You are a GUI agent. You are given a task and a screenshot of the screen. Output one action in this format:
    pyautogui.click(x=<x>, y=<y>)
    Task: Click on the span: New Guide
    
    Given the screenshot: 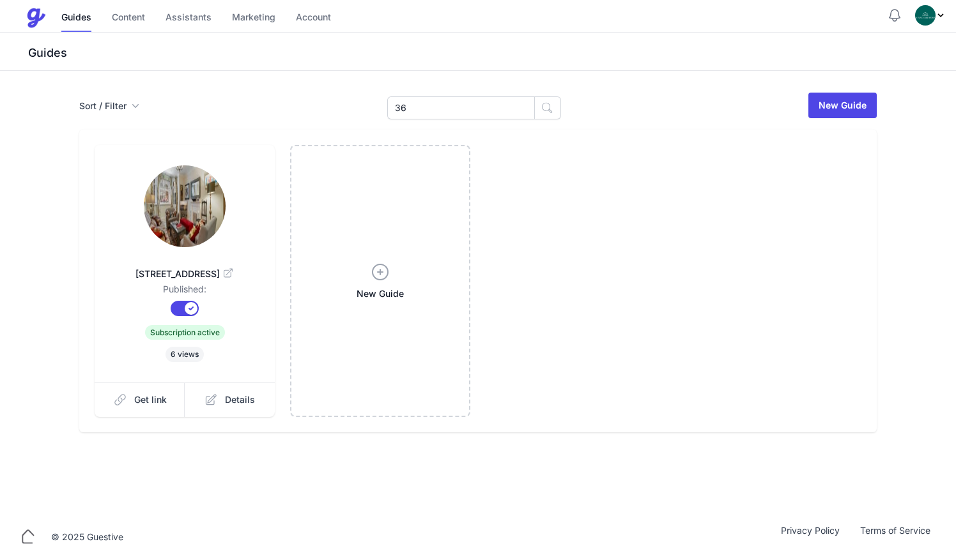 What is the action you would take?
    pyautogui.click(x=381, y=294)
    